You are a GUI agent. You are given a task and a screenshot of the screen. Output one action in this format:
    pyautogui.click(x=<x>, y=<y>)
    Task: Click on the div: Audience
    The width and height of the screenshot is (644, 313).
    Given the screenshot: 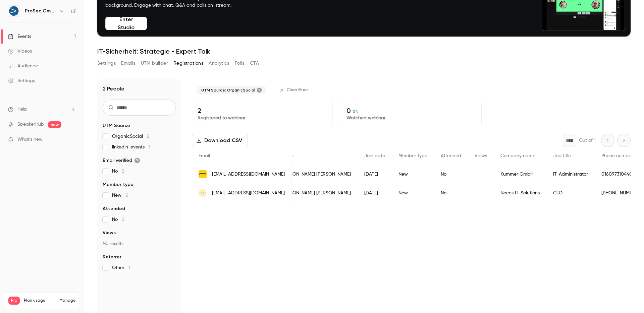 What is the action you would take?
    pyautogui.click(x=23, y=66)
    